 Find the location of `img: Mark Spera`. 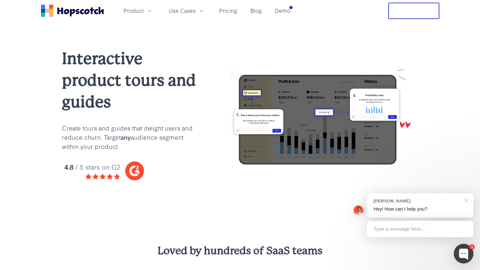

img: Mark Spera is located at coordinates (359, 210).